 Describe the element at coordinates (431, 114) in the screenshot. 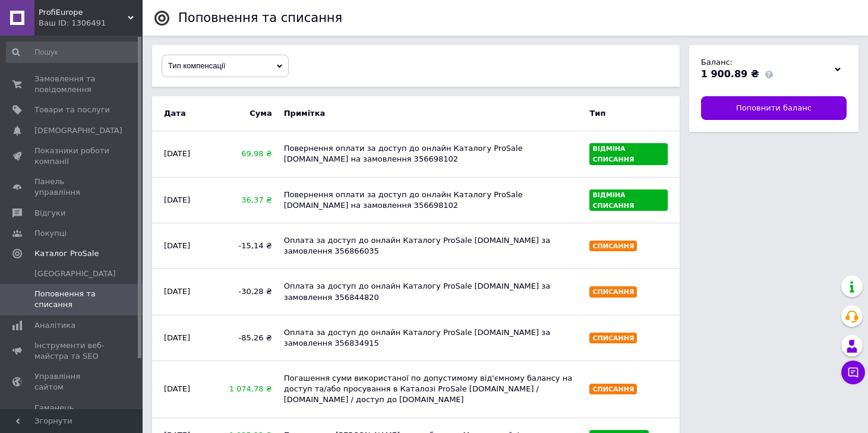

I see `b: Примітка` at that location.